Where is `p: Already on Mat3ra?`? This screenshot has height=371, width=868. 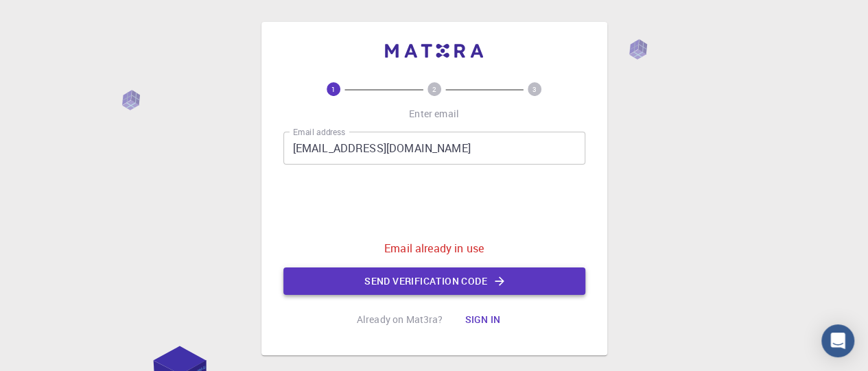
p: Already on Mat3ra? is located at coordinates (400, 320).